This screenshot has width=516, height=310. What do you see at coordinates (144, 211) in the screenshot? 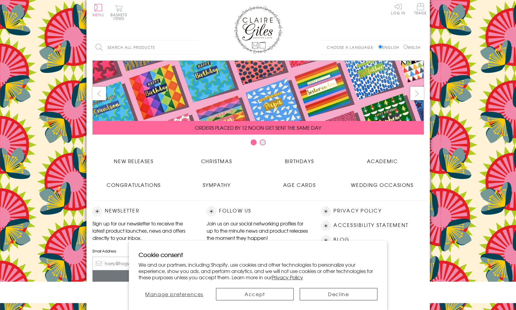
I see `h2: Newsletter` at bounding box center [144, 211].